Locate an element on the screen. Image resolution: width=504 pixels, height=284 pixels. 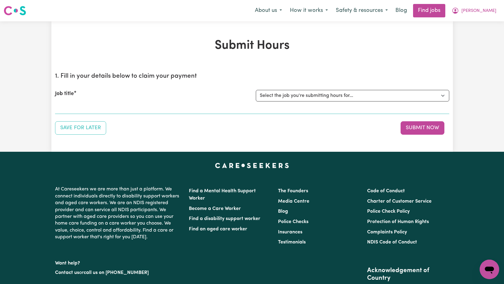
a: NDIS Code of Conduct is located at coordinates (392, 242).